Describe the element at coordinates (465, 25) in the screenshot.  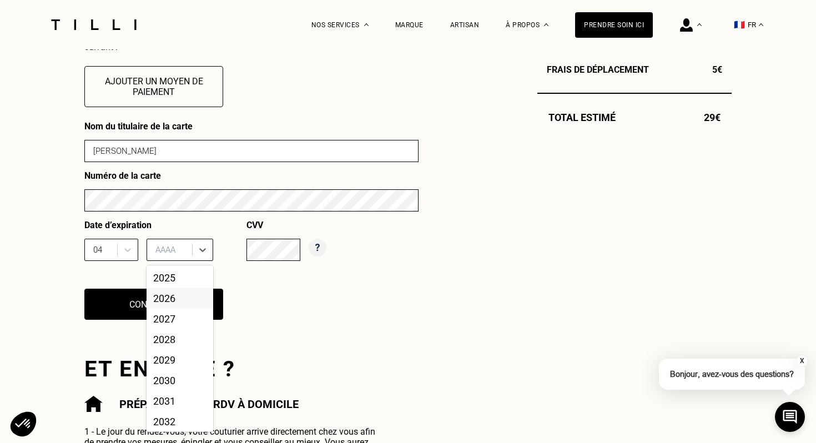
I see `div: Artisan` at that location.